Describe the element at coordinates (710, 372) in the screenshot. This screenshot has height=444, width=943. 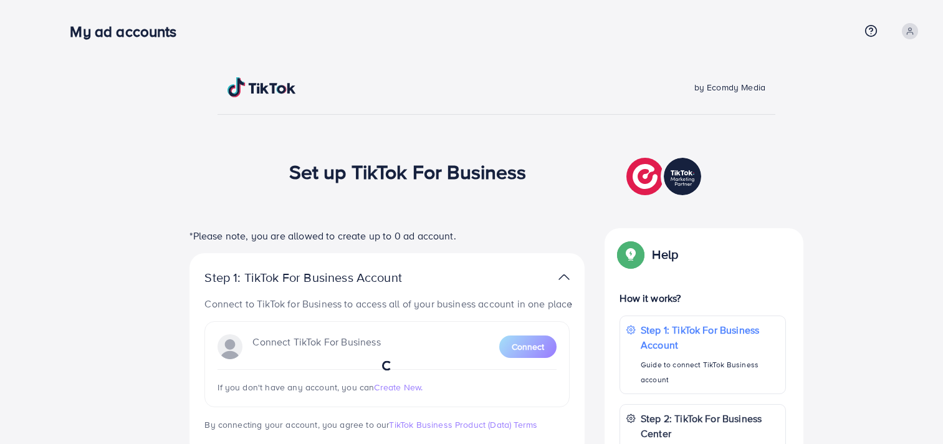
I see `p: Guide to connect TikTok Business account` at that location.